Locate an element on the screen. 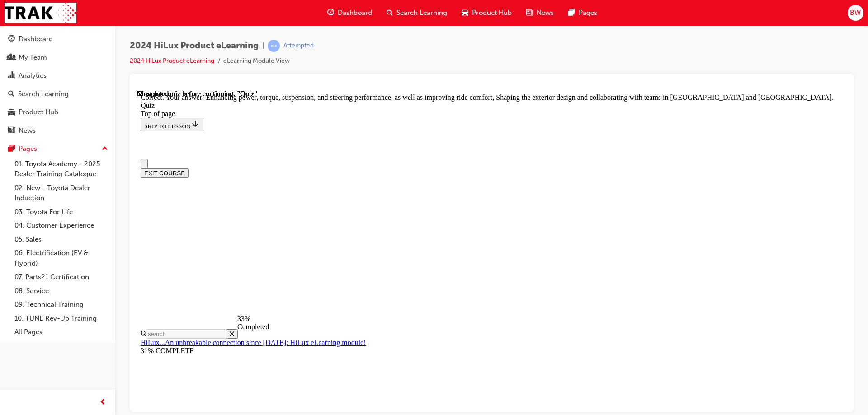 The height and width of the screenshot is (415, 868). div: Analytics is located at coordinates (32, 75).